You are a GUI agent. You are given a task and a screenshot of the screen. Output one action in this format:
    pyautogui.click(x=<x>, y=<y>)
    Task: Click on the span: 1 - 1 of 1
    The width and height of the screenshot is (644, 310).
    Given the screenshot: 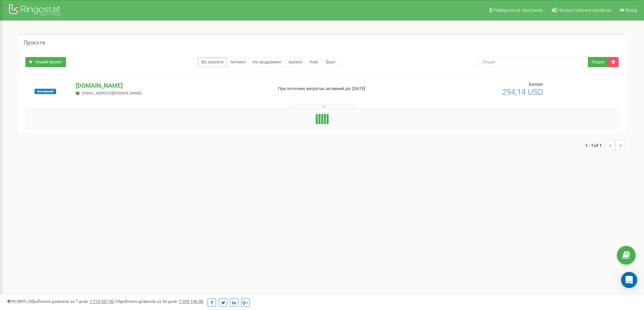 What is the action you would take?
    pyautogui.click(x=595, y=145)
    